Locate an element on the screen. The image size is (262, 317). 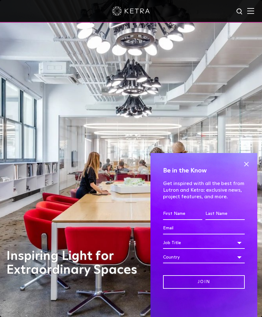
input: Email is located at coordinates (204, 229).